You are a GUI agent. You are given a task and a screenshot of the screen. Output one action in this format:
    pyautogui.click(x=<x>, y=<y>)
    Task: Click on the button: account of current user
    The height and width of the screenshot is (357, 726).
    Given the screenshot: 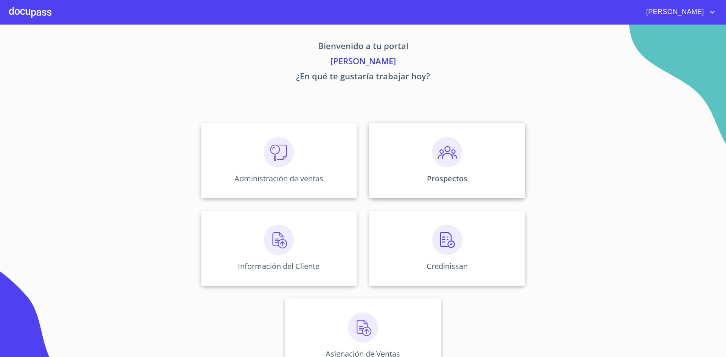 What is the action you would take?
    pyautogui.click(x=679, y=12)
    